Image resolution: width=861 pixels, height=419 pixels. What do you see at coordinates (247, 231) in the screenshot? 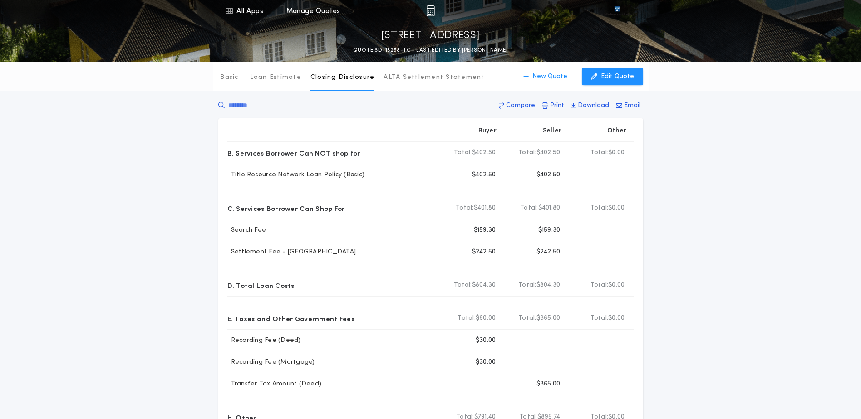
I see `p: Search Fee` at bounding box center [247, 231].